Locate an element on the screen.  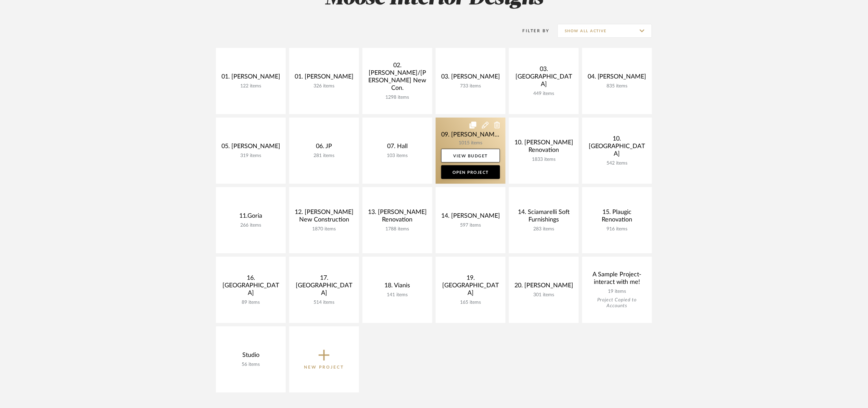
div: 916 items is located at coordinates (617, 229).